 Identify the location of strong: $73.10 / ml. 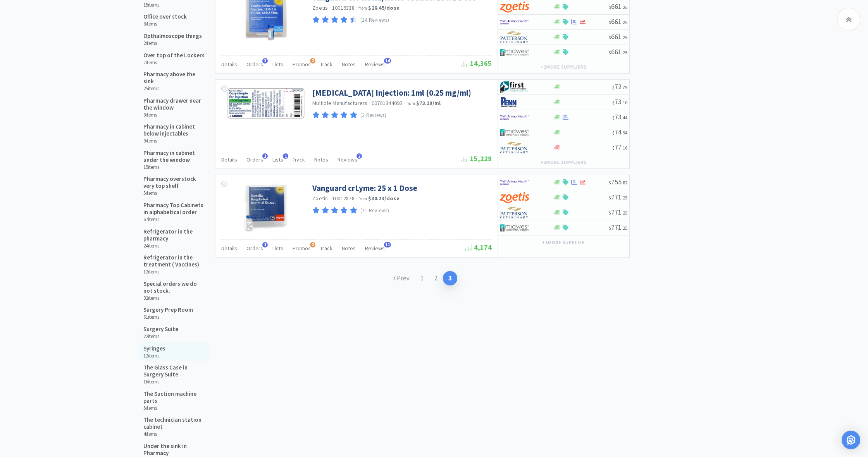
(428, 103).